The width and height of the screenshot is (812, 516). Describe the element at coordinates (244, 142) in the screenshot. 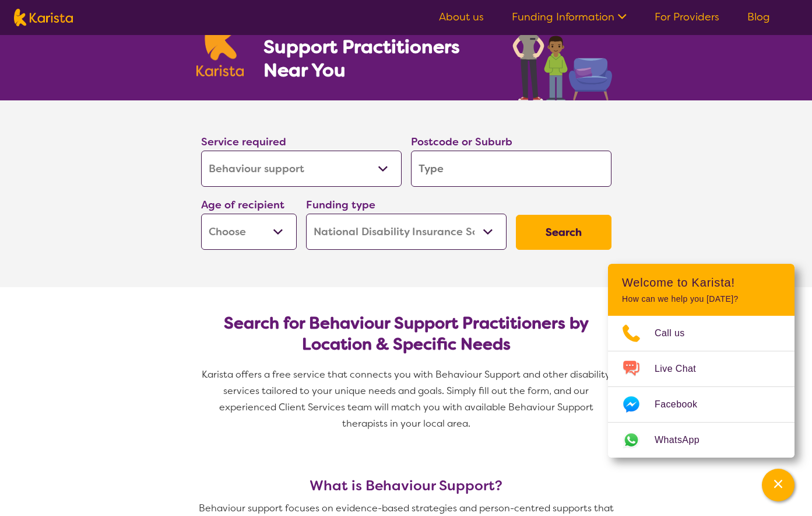

I see `label: Service required` at that location.